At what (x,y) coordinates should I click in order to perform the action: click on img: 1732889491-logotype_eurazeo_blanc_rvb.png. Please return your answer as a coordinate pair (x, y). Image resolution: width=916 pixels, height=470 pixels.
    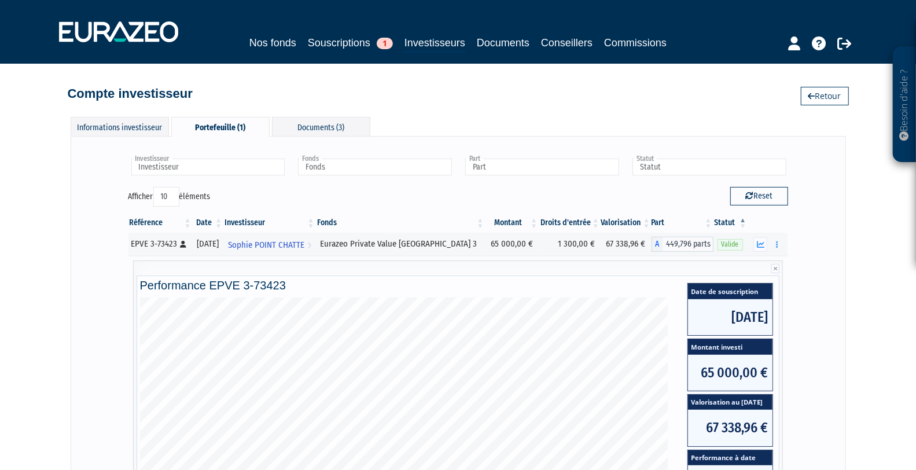
    Looking at the image, I should click on (119, 32).